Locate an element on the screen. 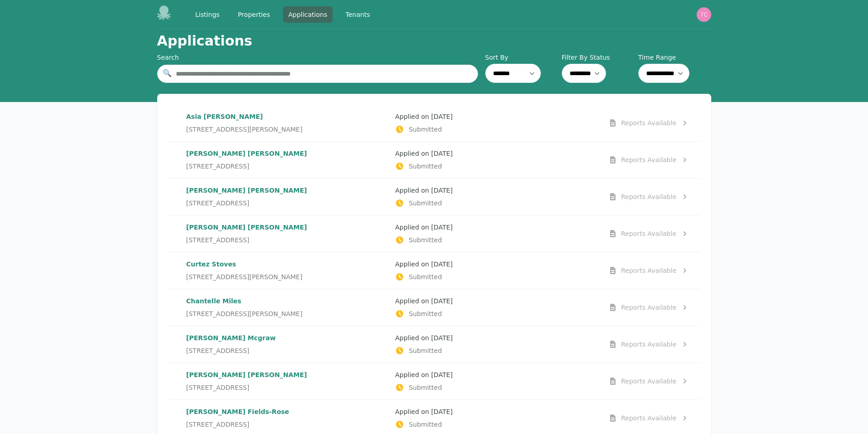  label: Filter By Status is located at coordinates (599, 58).